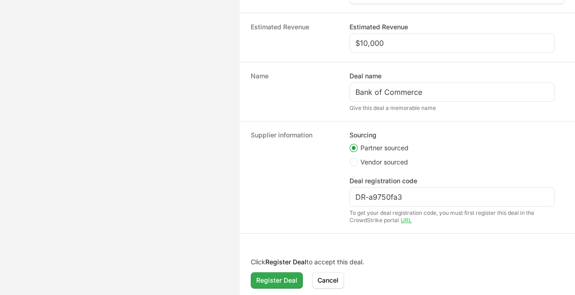 The height and width of the screenshot is (295, 575). Describe the element at coordinates (383, 181) in the screenshot. I see `label: Deal registration code` at that location.